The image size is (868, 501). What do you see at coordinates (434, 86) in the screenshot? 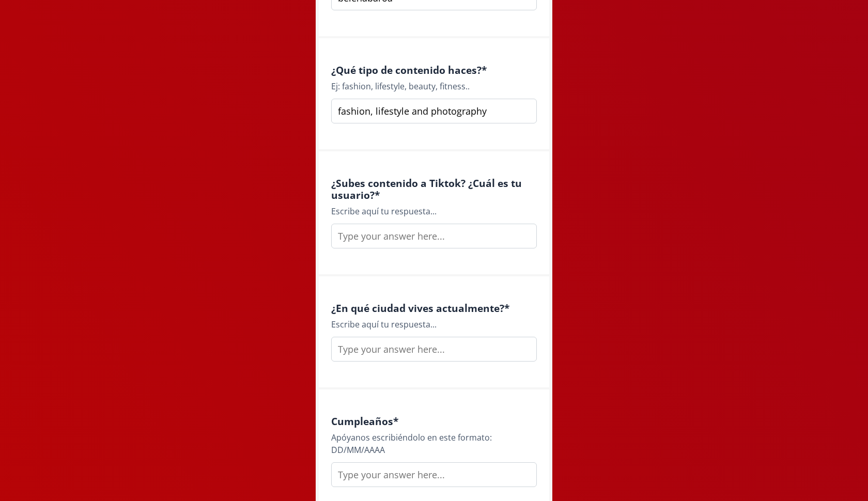
I see `div: Ej: fashion, lifestyle, beauty, fitness..` at bounding box center [434, 86].